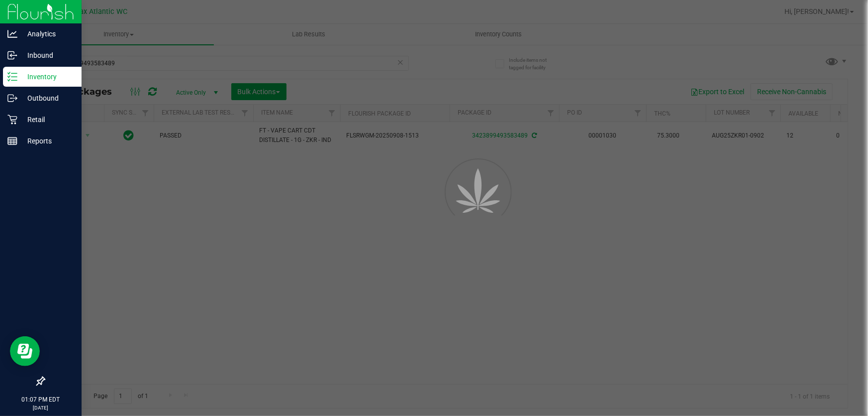  What do you see at coordinates (13, 120) in the screenshot?
I see `inline-svg: Retail` at bounding box center [13, 120].